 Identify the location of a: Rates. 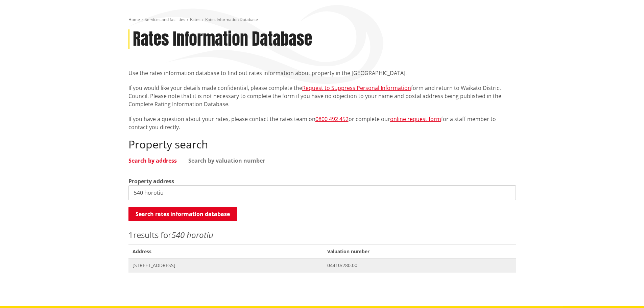
(195, 20).